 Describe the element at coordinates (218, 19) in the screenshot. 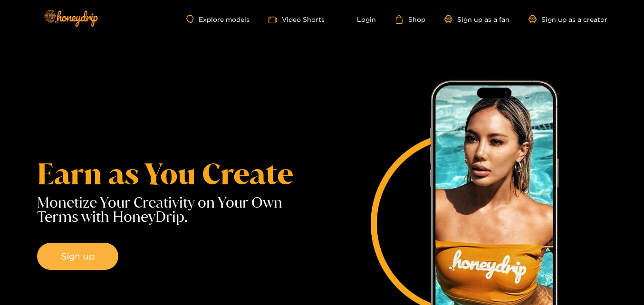

I see `a: Explore models` at that location.